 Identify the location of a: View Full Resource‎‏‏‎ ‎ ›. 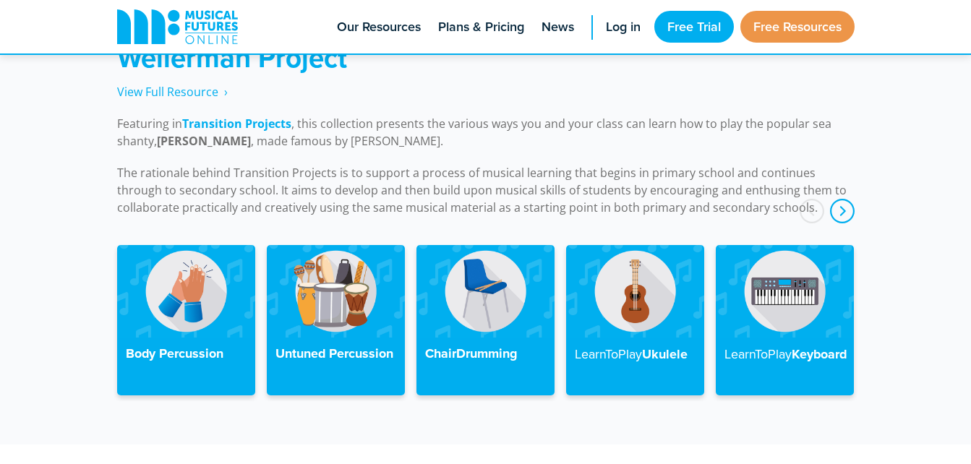
(172, 92).